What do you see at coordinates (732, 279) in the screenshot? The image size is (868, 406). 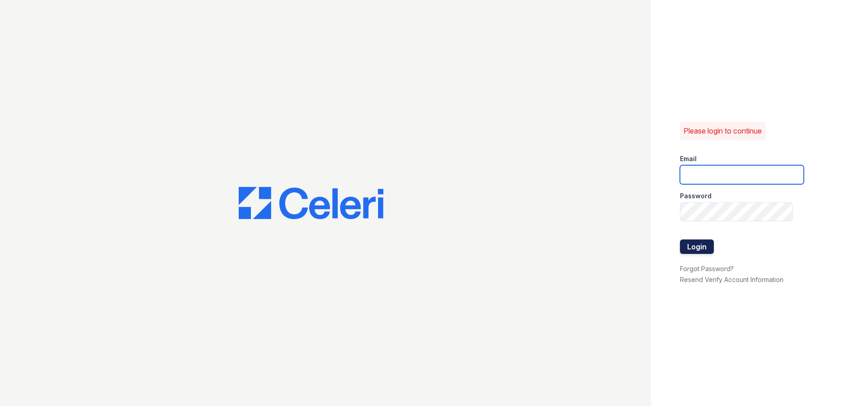 I see `a: Resend Verify Account Information` at bounding box center [732, 279].